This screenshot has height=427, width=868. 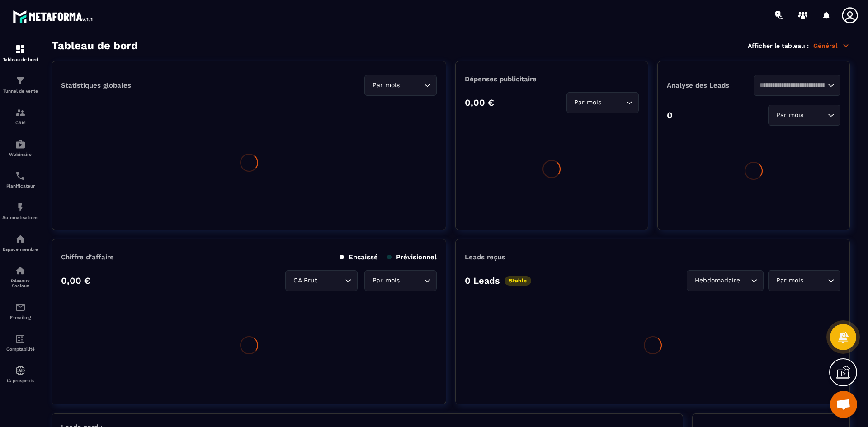 What do you see at coordinates (20, 338) in the screenshot?
I see `img: accountant` at bounding box center [20, 338].